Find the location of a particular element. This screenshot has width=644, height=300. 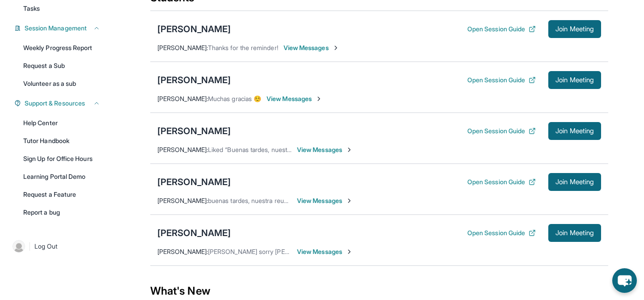

a: Learning Portal Demo is located at coordinates (62, 177).